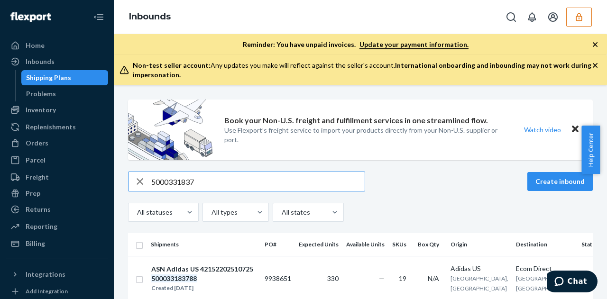 This screenshot has height=299, width=607. What do you see at coordinates (363, 70) in the screenshot?
I see `div: Any updates you make will reflect against the seller's account.` at bounding box center [363, 70].